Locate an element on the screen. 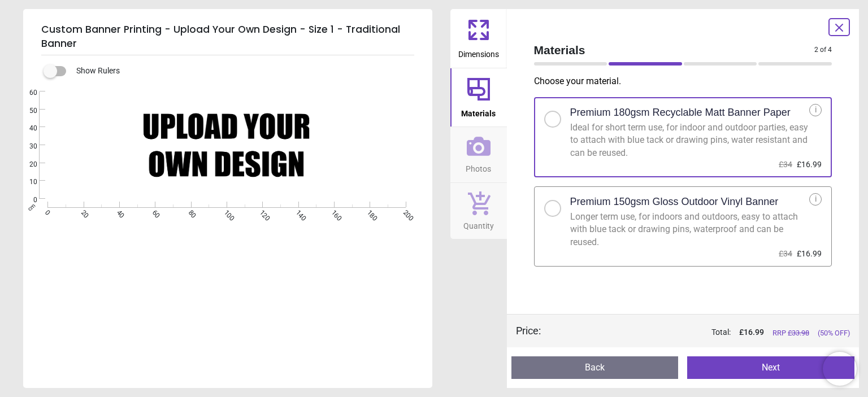  div: Longer term use, for indoors and outdoors, easy to attach with blue tack or drawing pins, waterpr... is located at coordinates (690, 229).